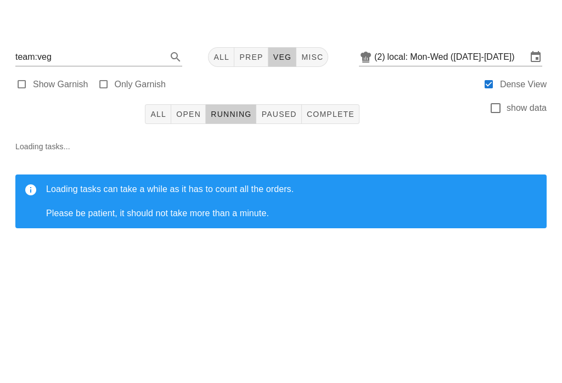 This screenshot has height=383, width=562. What do you see at coordinates (282, 57) in the screenshot?
I see `span: veg` at bounding box center [282, 57].